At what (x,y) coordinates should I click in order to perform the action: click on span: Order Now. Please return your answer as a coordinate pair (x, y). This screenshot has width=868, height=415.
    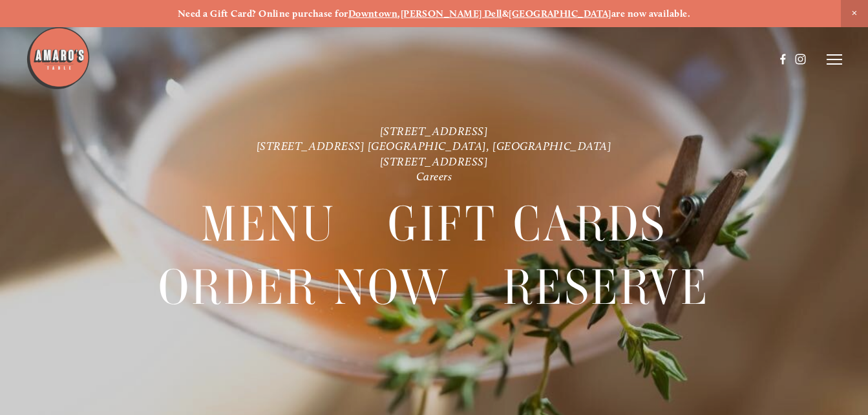
    Looking at the image, I should click on (305, 287).